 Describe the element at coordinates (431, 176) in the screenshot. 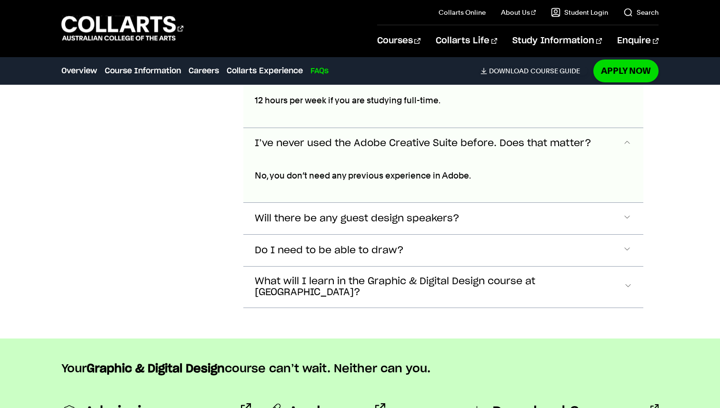

I see `p: No, you don’t need any previous experience in Adobe.` at that location.